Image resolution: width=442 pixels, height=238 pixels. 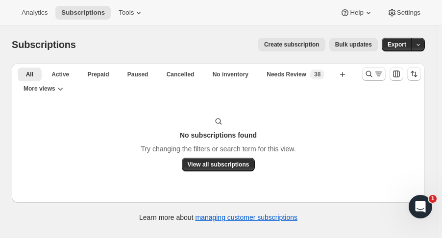 What do you see at coordinates (292, 45) in the screenshot?
I see `span: Create subscription` at bounding box center [292, 45].